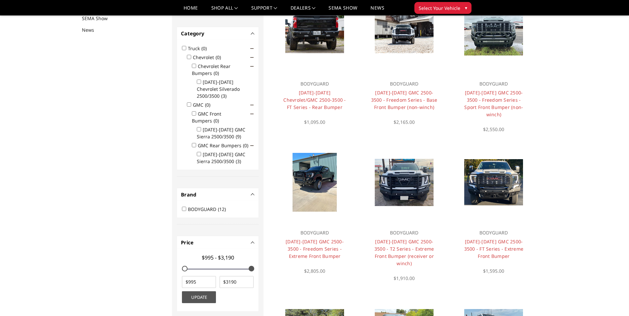  Describe the element at coordinates (314, 271) in the screenshot. I see `span: $2,805.00` at that location.